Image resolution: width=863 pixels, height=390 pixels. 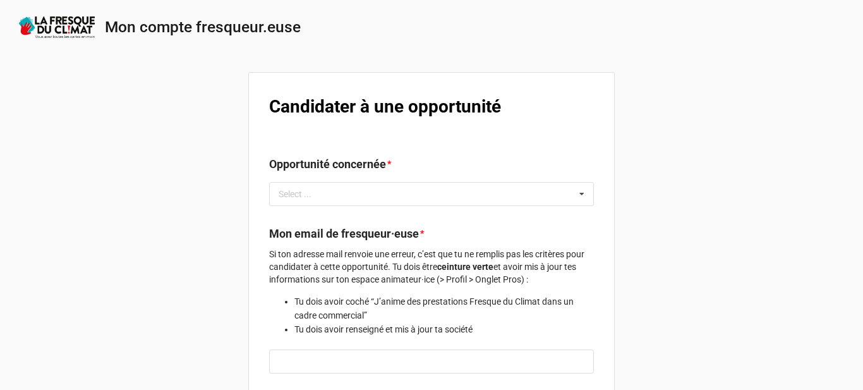 I want to click on li: Tu dois avoir coché “J’anime des prestations Fresque du Climat dans un cadre commercial”, so click(x=444, y=308).